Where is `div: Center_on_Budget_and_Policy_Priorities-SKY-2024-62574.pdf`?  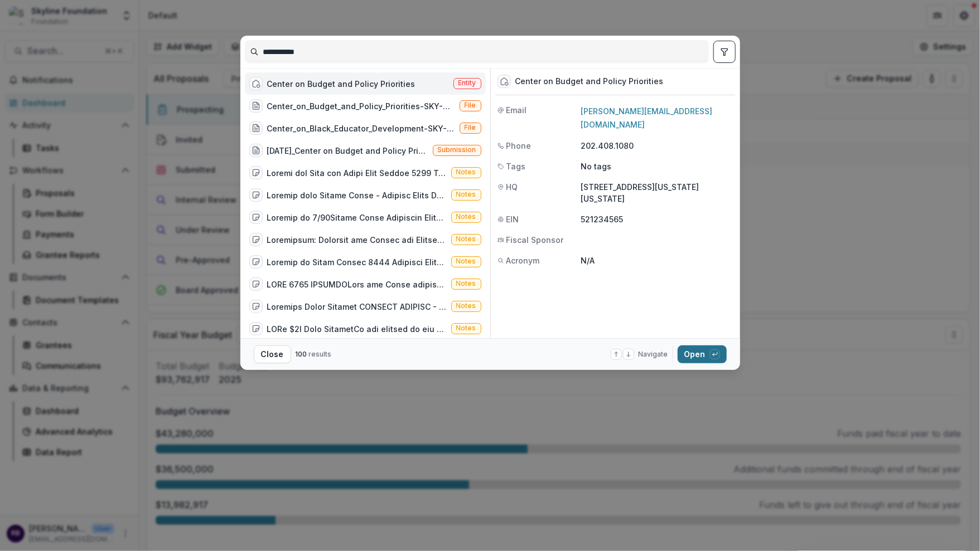
div: Center_on_Budget_and_Policy_Priorities-SKY-2024-62574.pdf is located at coordinates (361, 106).